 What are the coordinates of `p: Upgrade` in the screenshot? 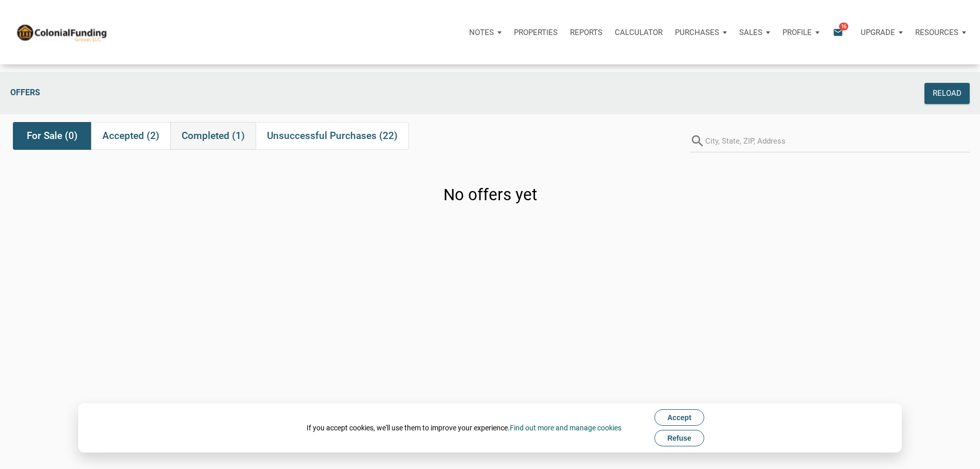 It's located at (878, 32).